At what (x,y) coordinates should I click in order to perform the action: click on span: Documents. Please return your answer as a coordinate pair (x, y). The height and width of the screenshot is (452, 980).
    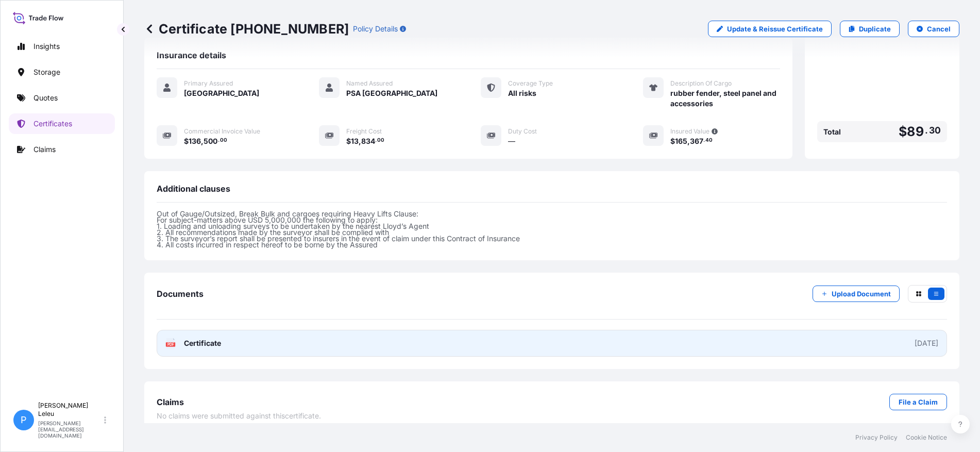
    Looking at the image, I should click on (180, 293).